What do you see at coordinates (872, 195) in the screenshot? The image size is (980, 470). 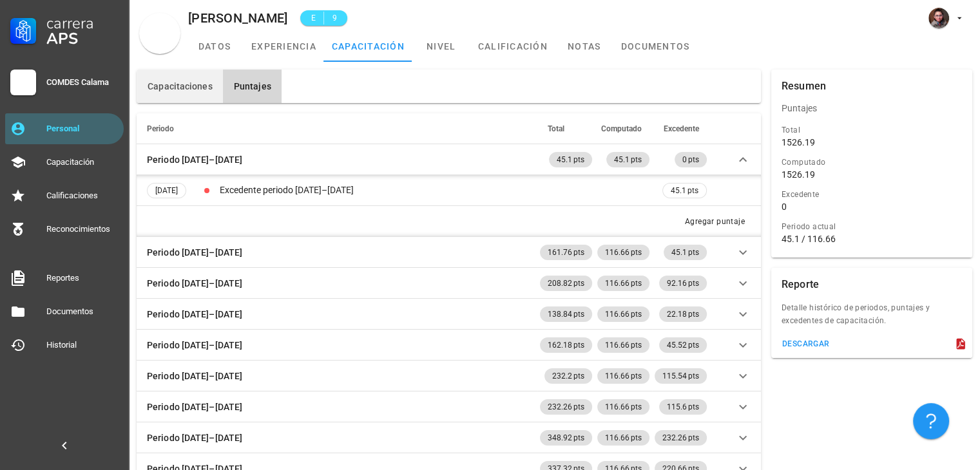 I see `div: Excedente` at bounding box center [872, 195].